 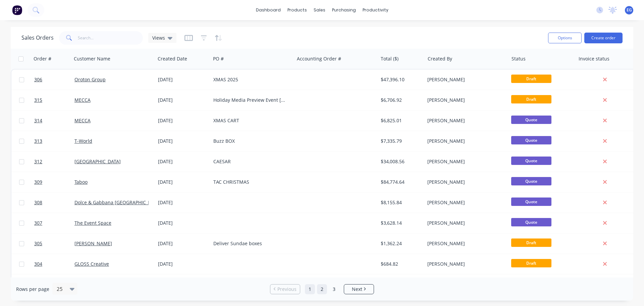 I want to click on div: PO #, so click(x=218, y=59).